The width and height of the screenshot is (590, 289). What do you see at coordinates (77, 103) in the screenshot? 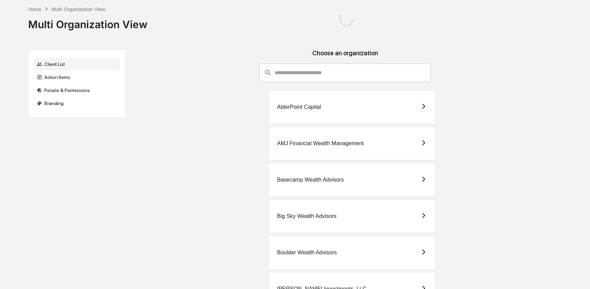
I see `div: Branding` at bounding box center [77, 103].